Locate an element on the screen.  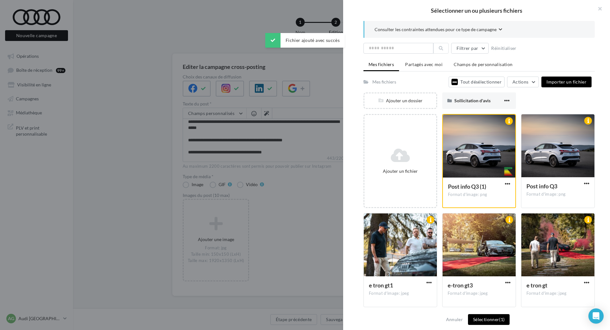
button: Importer un fichier is located at coordinates (567, 82).